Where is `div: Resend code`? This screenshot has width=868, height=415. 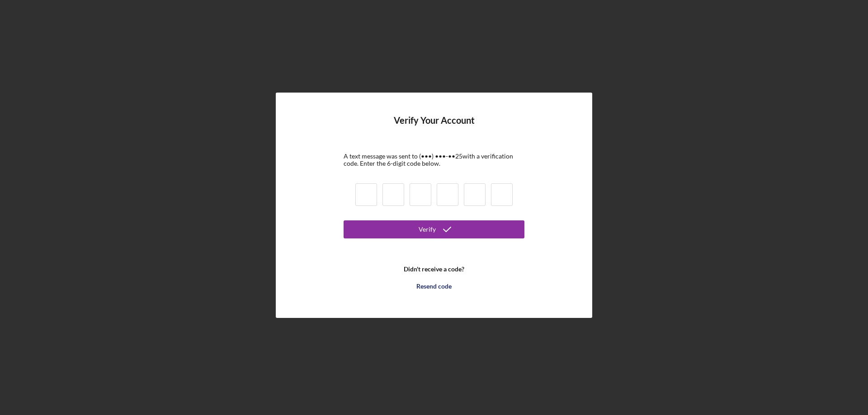
div: Resend code is located at coordinates (434, 287).